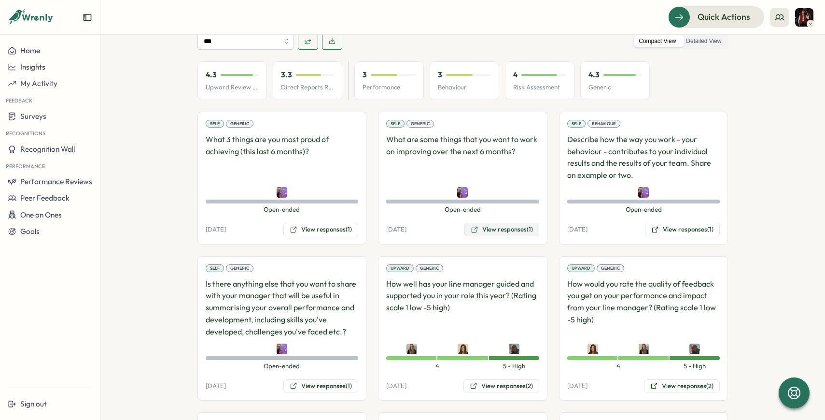 This screenshot has width=825, height=420. What do you see at coordinates (308, 87) in the screenshot?
I see `p: Direct Reports Review Avg` at bounding box center [308, 87].